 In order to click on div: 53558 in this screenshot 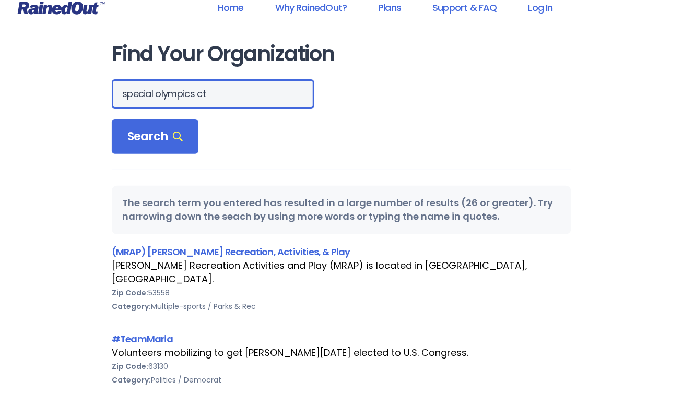, I will do `click(342, 293)`.